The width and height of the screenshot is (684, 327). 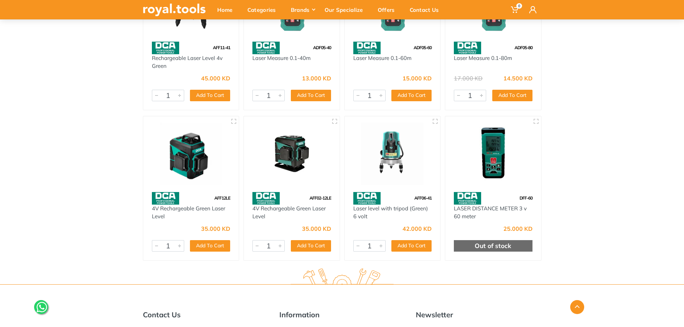 What do you see at coordinates (222, 198) in the screenshot?
I see `span: AFF12LE` at bounding box center [222, 198].